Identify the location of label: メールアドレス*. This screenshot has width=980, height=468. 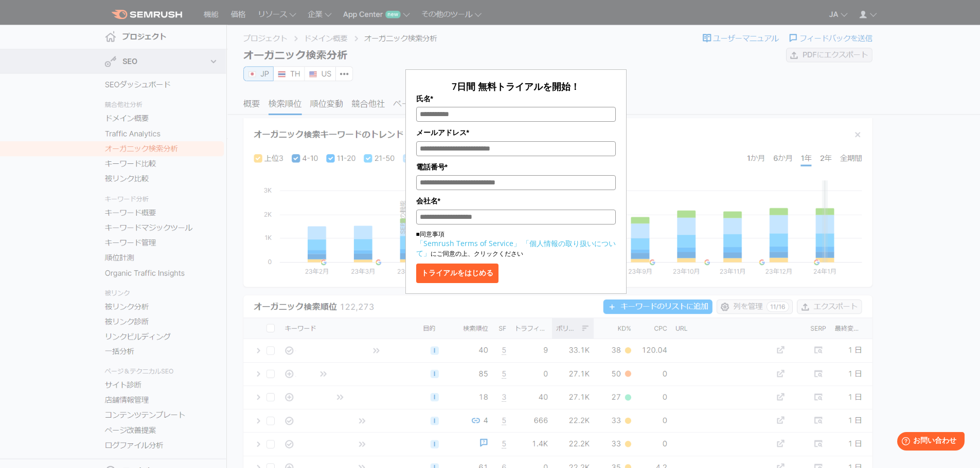
(516, 133).